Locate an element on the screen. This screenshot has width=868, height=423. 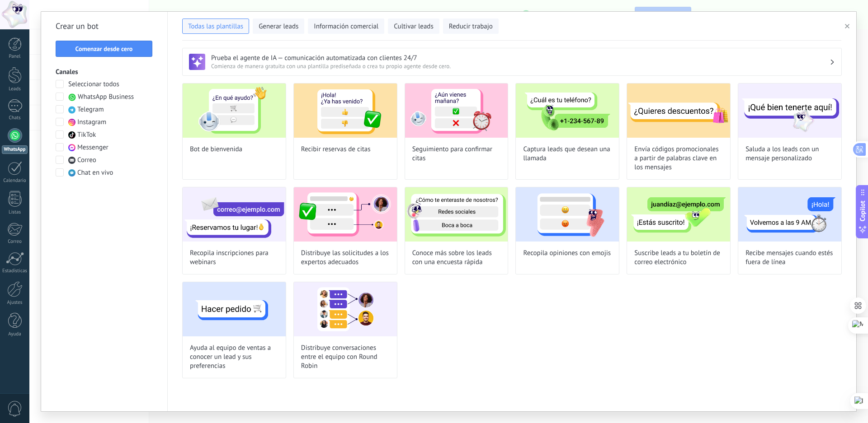
img: Suscribe leads a tu boletín de correo electrónico is located at coordinates (679, 214).